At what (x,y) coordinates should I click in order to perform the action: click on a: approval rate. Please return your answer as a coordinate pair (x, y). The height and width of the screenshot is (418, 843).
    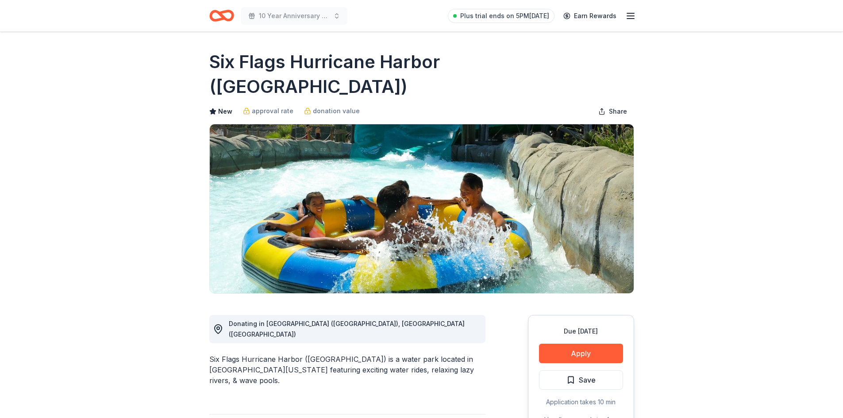
    Looking at the image, I should click on (268, 111).